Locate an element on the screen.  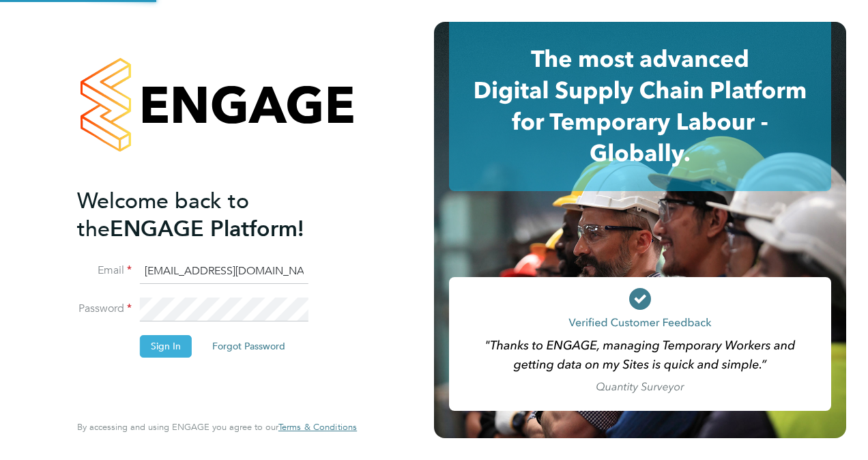
label: Email is located at coordinates (105, 270).